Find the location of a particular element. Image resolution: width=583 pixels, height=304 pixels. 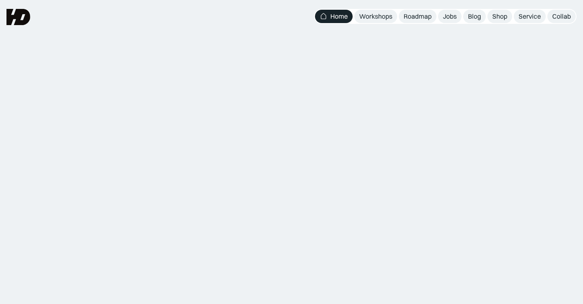

div: Blog is located at coordinates (475, 16).